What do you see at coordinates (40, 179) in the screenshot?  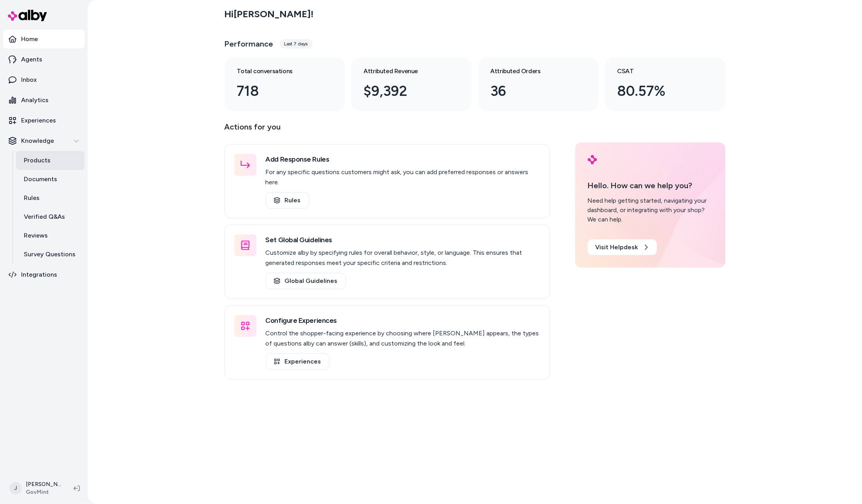 I see `p: Documents` at bounding box center [40, 179].